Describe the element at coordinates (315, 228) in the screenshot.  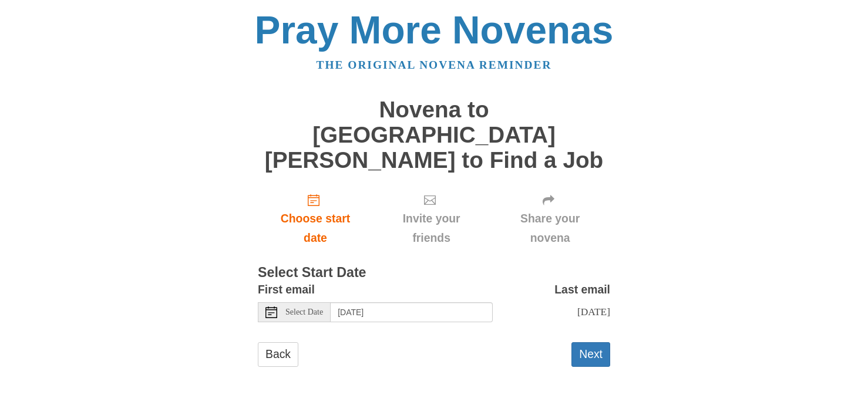
I see `span: Choose start date` at that location.